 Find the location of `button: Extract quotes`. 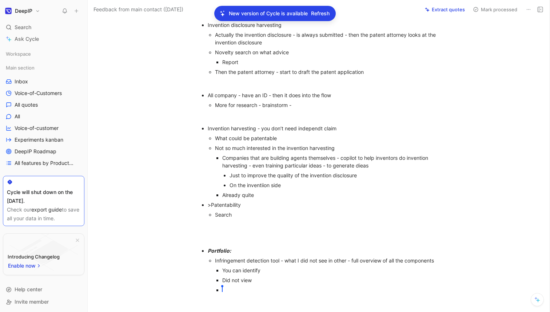

button: Extract quotes is located at coordinates (445, 9).